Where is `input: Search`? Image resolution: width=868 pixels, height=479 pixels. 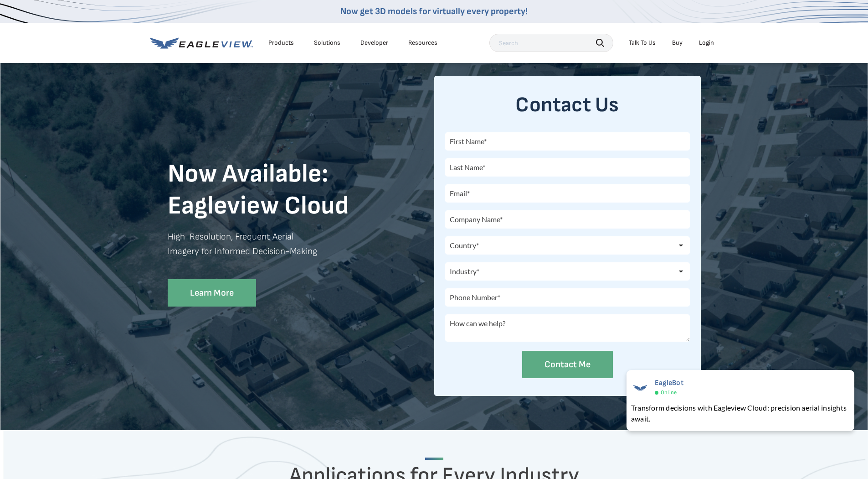 input: Search is located at coordinates (551, 43).